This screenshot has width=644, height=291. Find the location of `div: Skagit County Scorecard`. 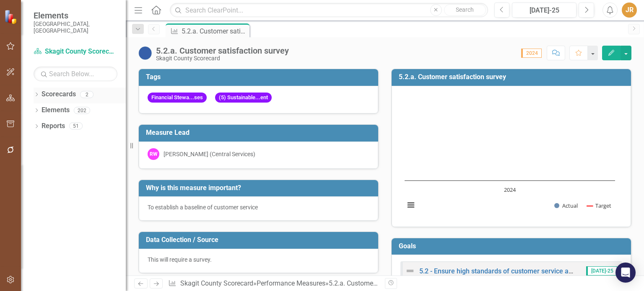

div: Skagit County Scorecard is located at coordinates (222, 58).